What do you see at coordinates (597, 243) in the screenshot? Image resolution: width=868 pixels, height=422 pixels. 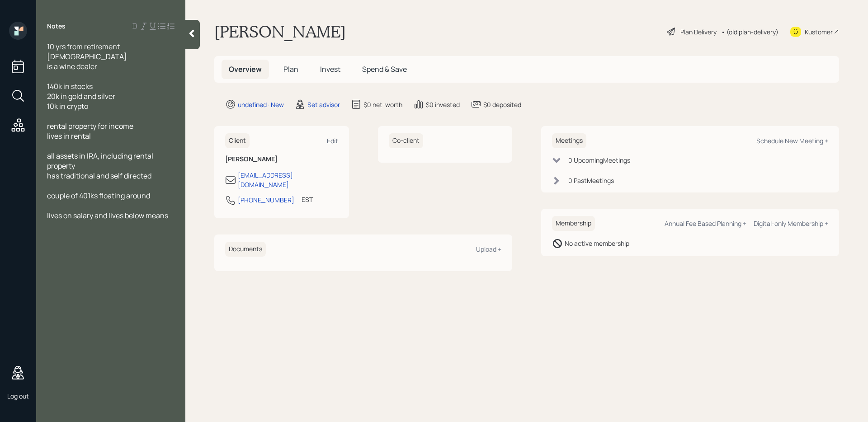 I see `div: No active membership` at bounding box center [597, 243].